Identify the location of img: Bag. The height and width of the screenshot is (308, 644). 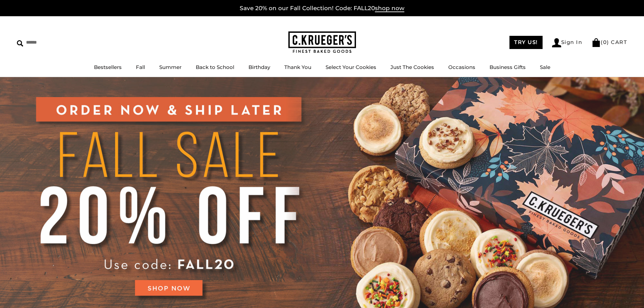
(596, 43).